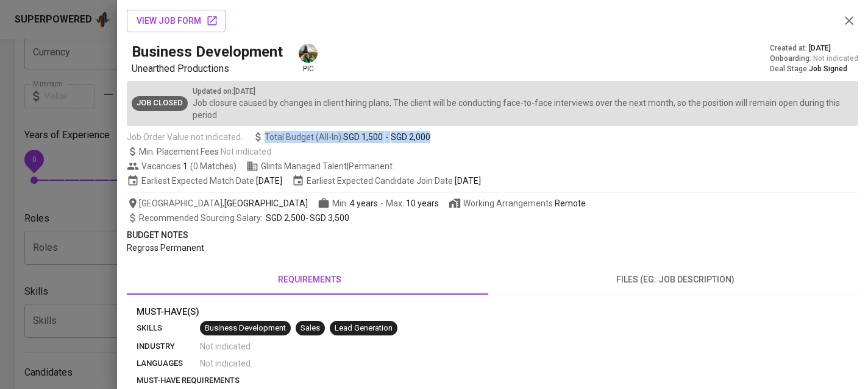 The image size is (868, 389). What do you see at coordinates (184, 166) in the screenshot?
I see `span: 1` at bounding box center [184, 166].